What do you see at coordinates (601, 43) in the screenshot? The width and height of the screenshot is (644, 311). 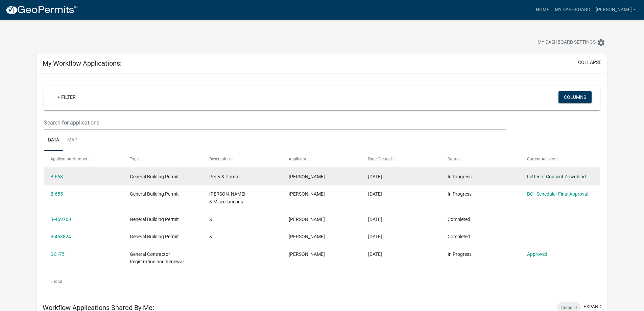 I see `i: settings` at bounding box center [601, 43].